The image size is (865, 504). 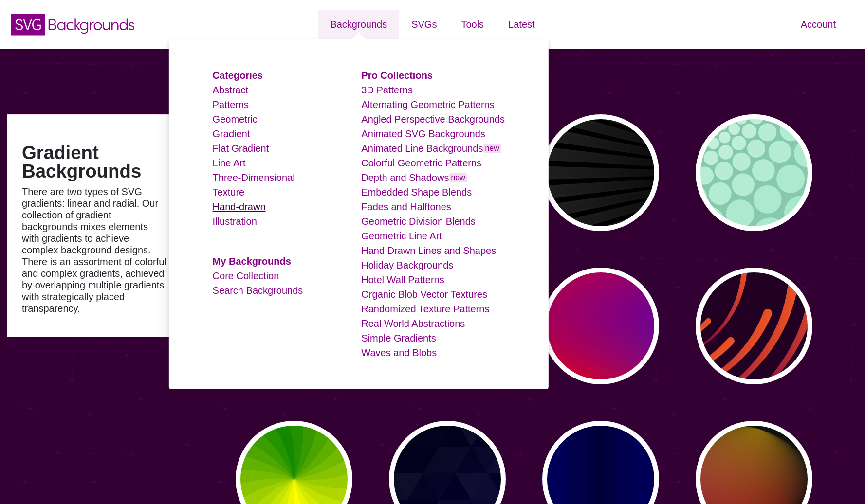 What do you see at coordinates (402, 280) in the screenshot?
I see `a: Hotel Wall Patterns` at bounding box center [402, 280].